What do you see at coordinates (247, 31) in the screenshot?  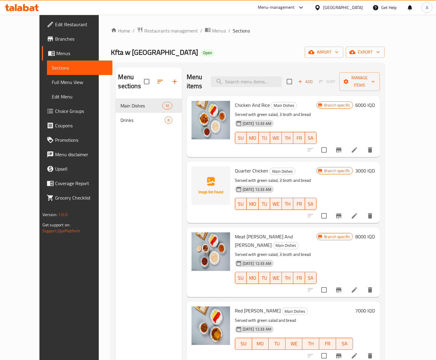 I see `nav: breadcrumb` at bounding box center [247, 31].